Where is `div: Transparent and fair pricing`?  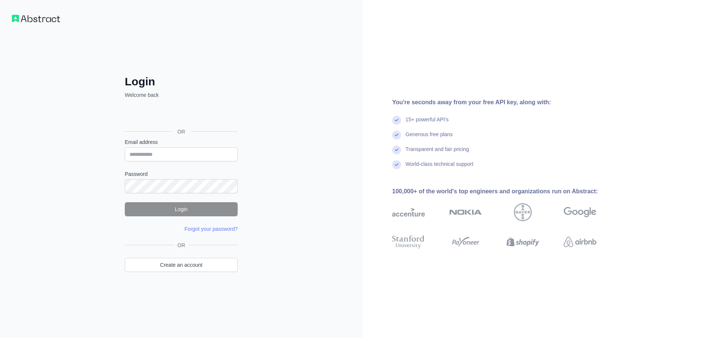
div: Transparent and fair pricing is located at coordinates (437, 153).